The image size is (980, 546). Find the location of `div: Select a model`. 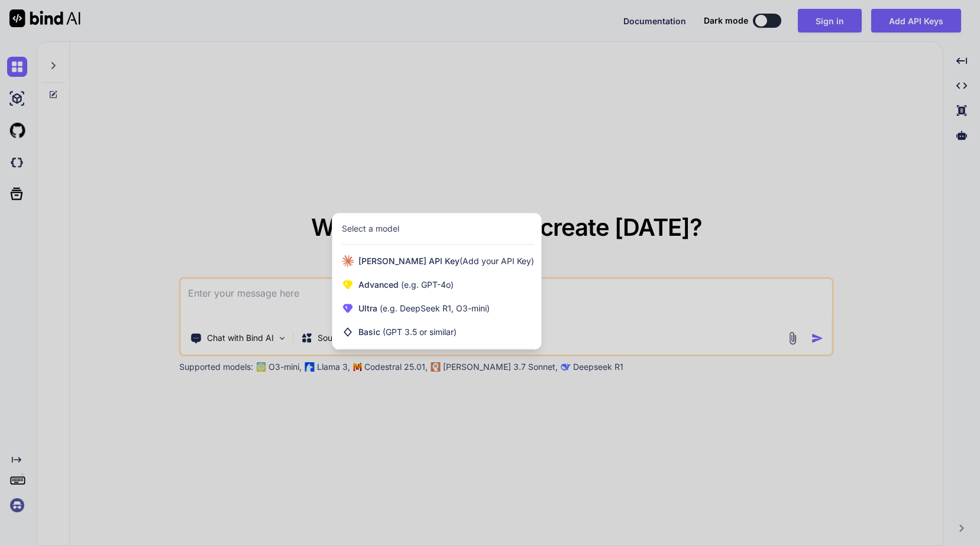

div: Select a model is located at coordinates (370, 229).